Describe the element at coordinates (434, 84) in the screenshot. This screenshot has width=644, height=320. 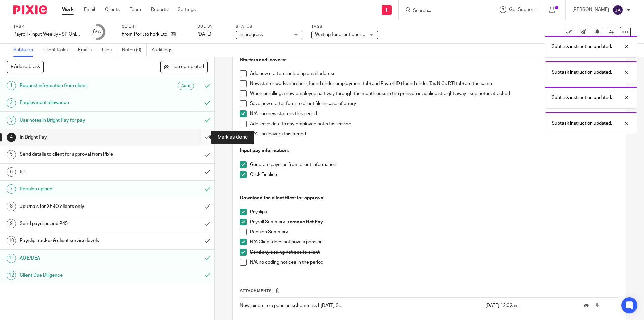
I see `p: New starter works number ( found under employment tab) and Payroll ID (found under Tax NICs RTI t...` at that location.